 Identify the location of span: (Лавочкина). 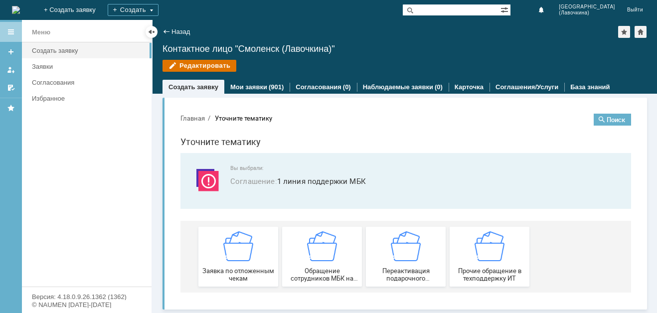
(586, 13).